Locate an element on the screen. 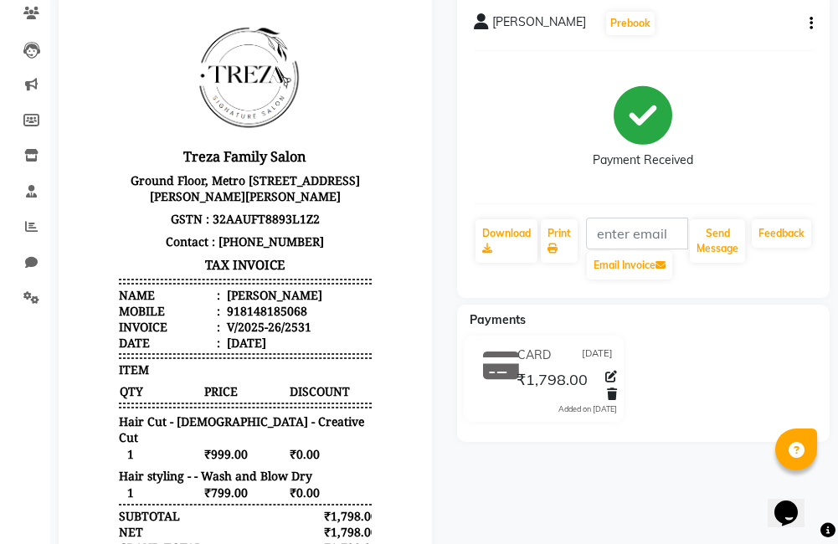 The image size is (838, 544). input: enter email is located at coordinates (637, 233).